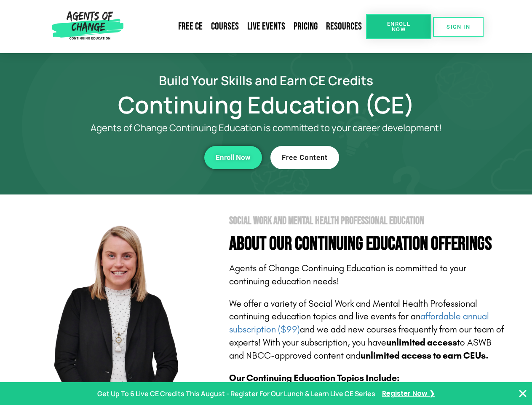 The width and height of the screenshot is (532, 405). What do you see at coordinates (267, 27) in the screenshot?
I see `a: Live Events` at bounding box center [267, 27].